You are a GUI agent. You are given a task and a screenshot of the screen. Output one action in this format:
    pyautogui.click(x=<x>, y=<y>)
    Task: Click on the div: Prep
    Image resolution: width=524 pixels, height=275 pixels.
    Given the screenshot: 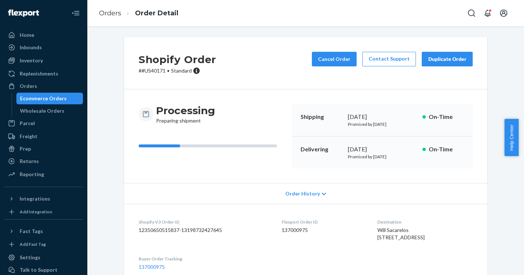 What is the action you would take?
    pyautogui.click(x=25, y=149)
    